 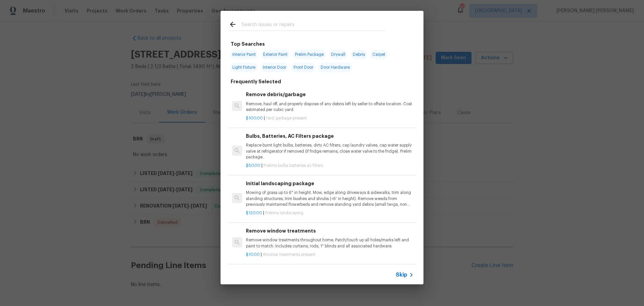 What do you see at coordinates (274, 67) in the screenshot?
I see `span: Interior Door` at bounding box center [274, 67].